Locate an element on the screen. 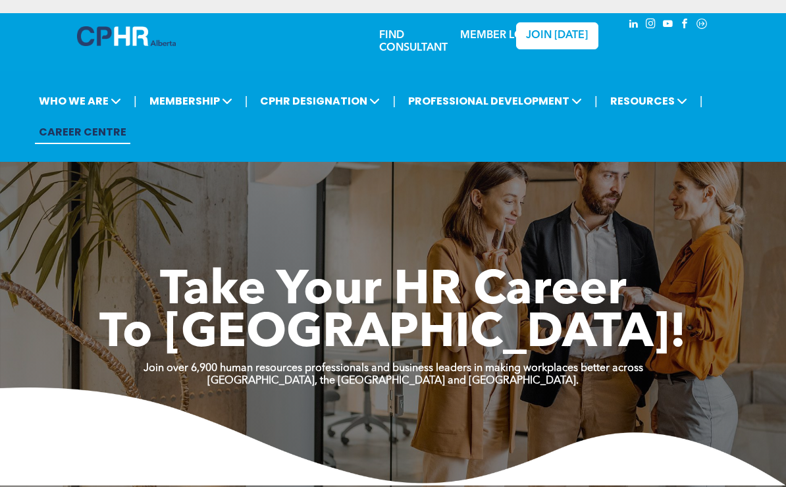  span: MEMBERSHIP is located at coordinates (191, 101).